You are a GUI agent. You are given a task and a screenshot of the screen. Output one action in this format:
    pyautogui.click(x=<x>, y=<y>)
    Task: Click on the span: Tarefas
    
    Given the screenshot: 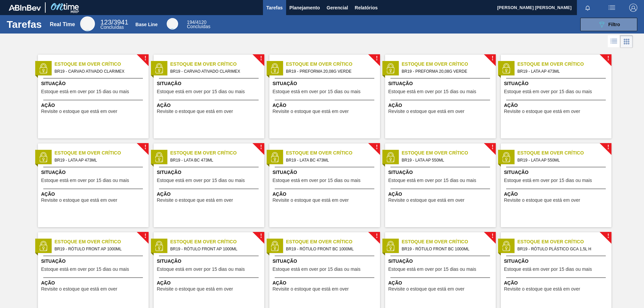 What is the action you would take?
    pyautogui.click(x=275, y=8)
    